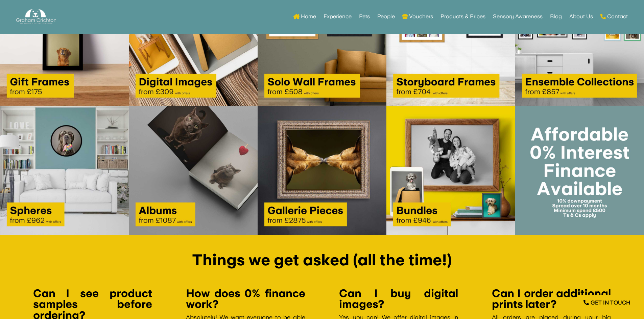  Describe the element at coordinates (581, 17) in the screenshot. I see `a: About Us` at that location.